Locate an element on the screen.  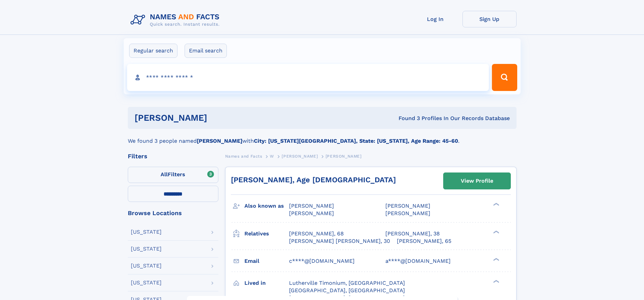
label: Filters is located at coordinates (174, 175).